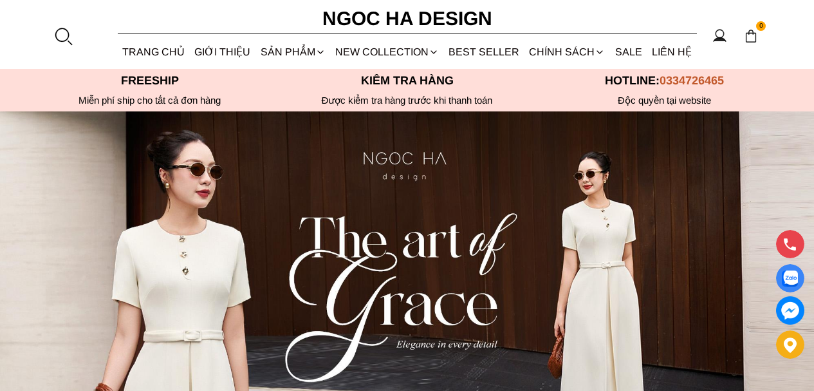  I want to click on div: Chính sách, so click(567, 51).